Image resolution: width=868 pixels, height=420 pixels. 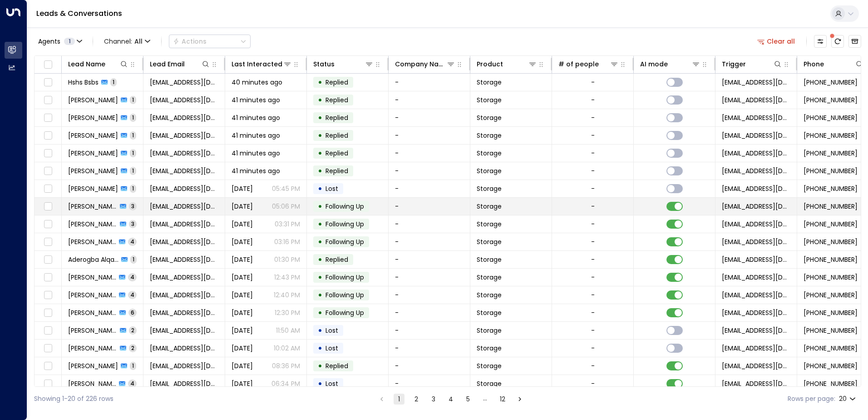 I want to click on div: # of people, so click(x=588, y=64).